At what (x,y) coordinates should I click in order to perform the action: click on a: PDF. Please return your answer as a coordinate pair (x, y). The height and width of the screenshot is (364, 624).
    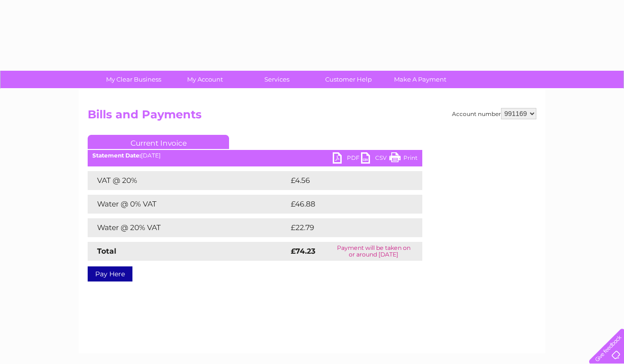
    Looking at the image, I should click on (347, 159).